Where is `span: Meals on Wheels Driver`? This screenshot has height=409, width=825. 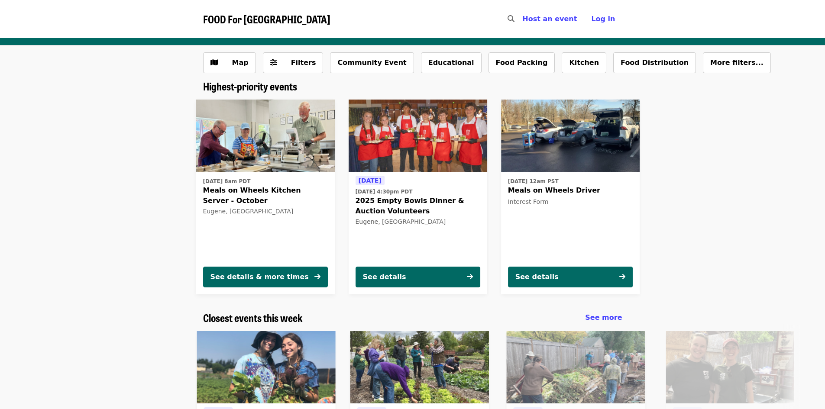 span: Meals on Wheels Driver is located at coordinates (570, 191).